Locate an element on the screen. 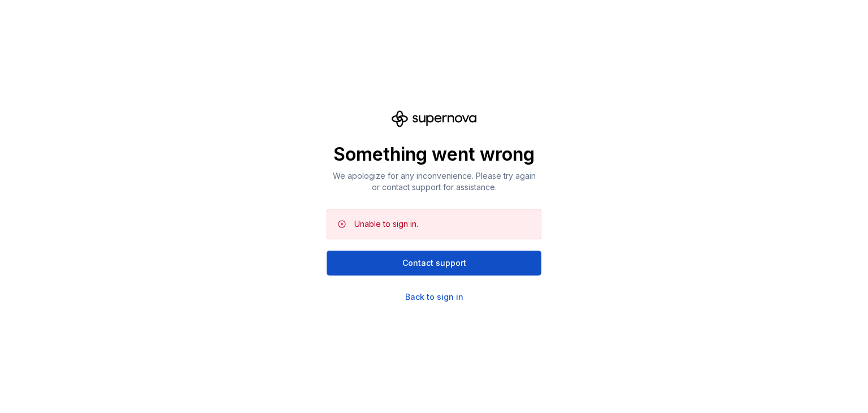  div: Back to sign in is located at coordinates (434, 297).